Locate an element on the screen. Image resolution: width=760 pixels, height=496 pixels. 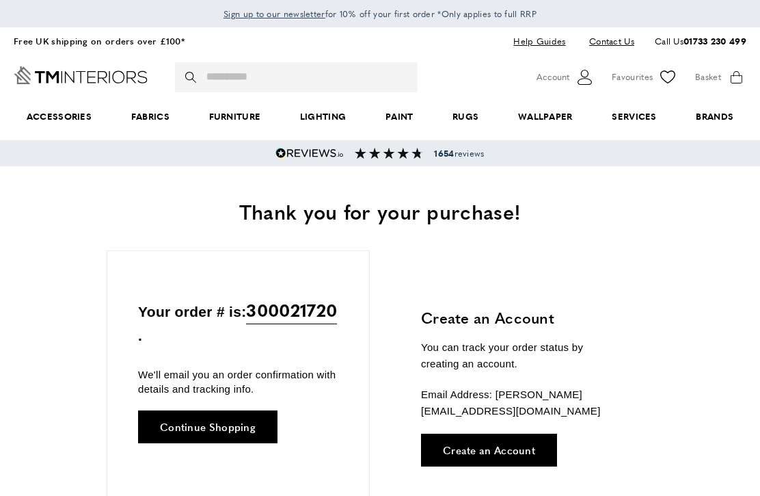
span: Continue Shopping is located at coordinates (208, 426).